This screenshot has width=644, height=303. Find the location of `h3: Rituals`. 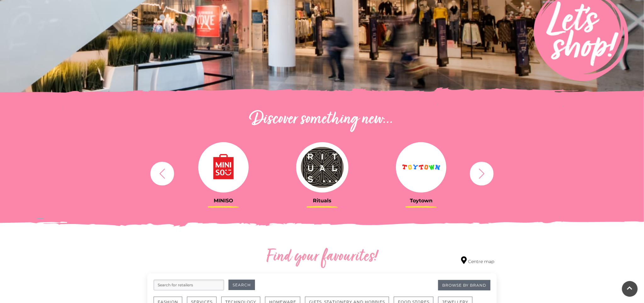

h3: Rituals is located at coordinates (322, 201).